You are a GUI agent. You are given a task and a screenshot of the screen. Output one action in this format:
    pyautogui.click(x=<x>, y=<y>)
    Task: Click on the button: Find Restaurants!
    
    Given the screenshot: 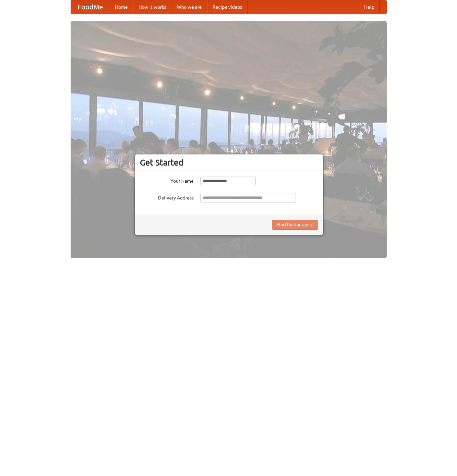 What is the action you would take?
    pyautogui.click(x=295, y=225)
    